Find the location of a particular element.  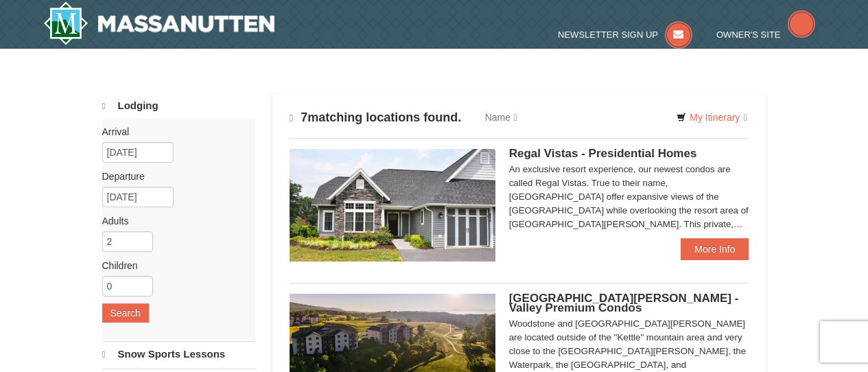

a: My Itinerary is located at coordinates (712, 117).